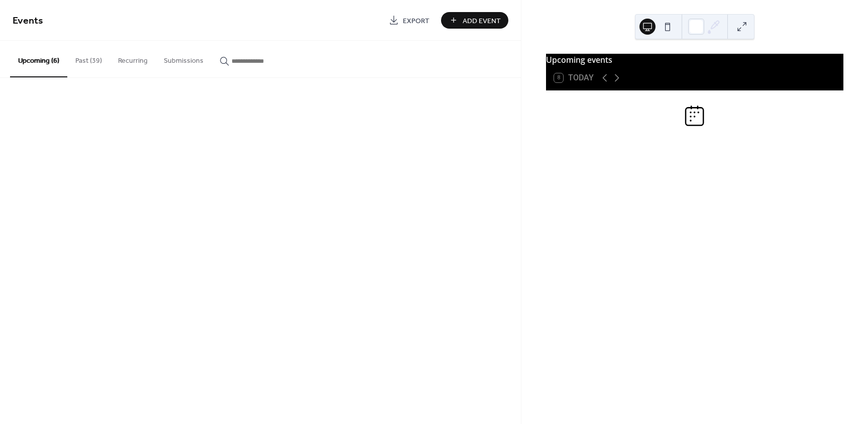 The width and height of the screenshot is (868, 424). What do you see at coordinates (409, 20) in the screenshot?
I see `a: Export` at bounding box center [409, 20].